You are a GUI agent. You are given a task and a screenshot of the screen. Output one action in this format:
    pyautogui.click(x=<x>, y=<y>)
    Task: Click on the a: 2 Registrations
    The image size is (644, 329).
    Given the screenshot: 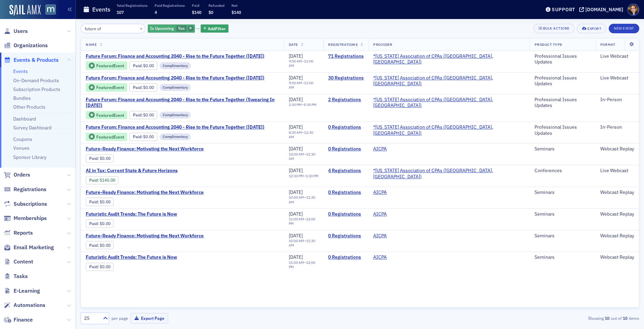 What is the action you would take?
    pyautogui.click(x=345, y=100)
    